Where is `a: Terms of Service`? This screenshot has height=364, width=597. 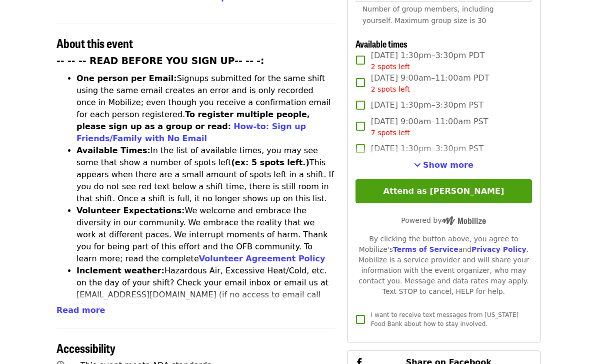
a: Terms of Service is located at coordinates (425, 250).